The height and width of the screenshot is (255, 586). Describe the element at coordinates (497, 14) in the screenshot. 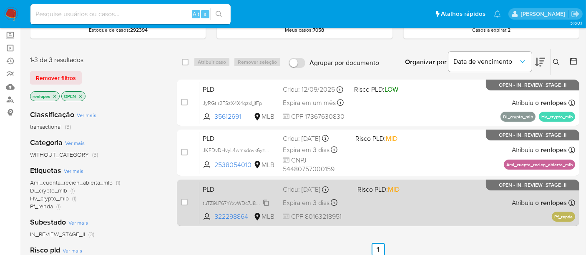

I see `a: Notificações` at that location.